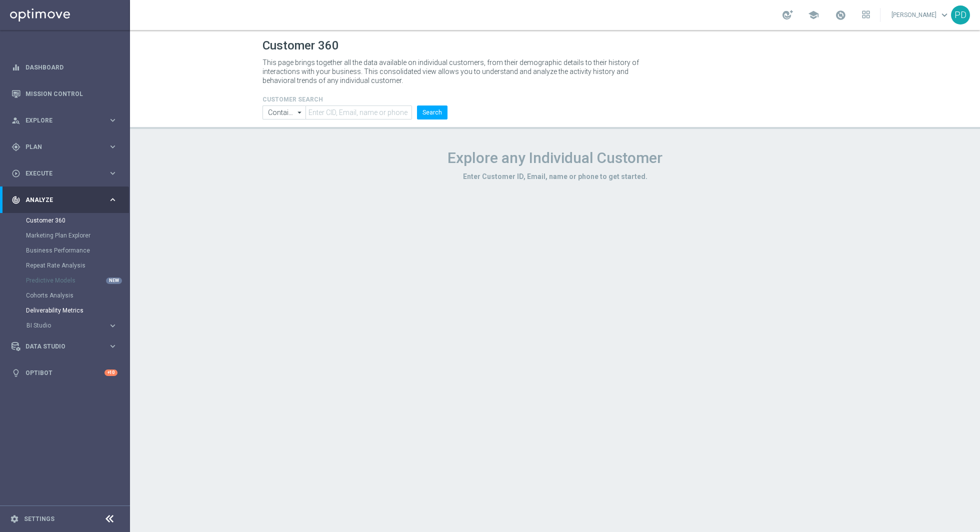  Describe the element at coordinates (65, 236) in the screenshot. I see `a: Marketing Plan Explorer` at that location.